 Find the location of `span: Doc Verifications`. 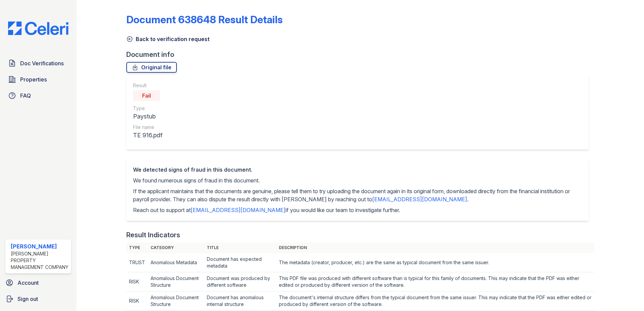

span: Doc Verifications is located at coordinates (42, 63).